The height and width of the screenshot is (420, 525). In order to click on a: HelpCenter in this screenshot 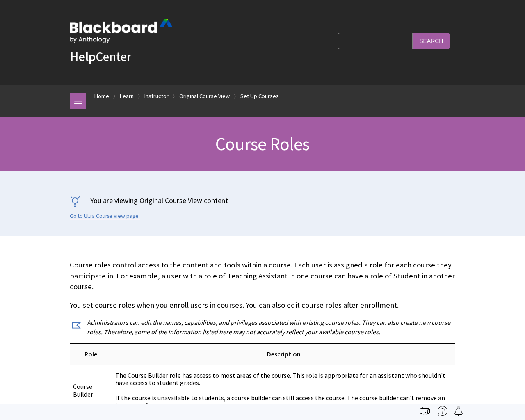, I will do `click(101, 57)`.